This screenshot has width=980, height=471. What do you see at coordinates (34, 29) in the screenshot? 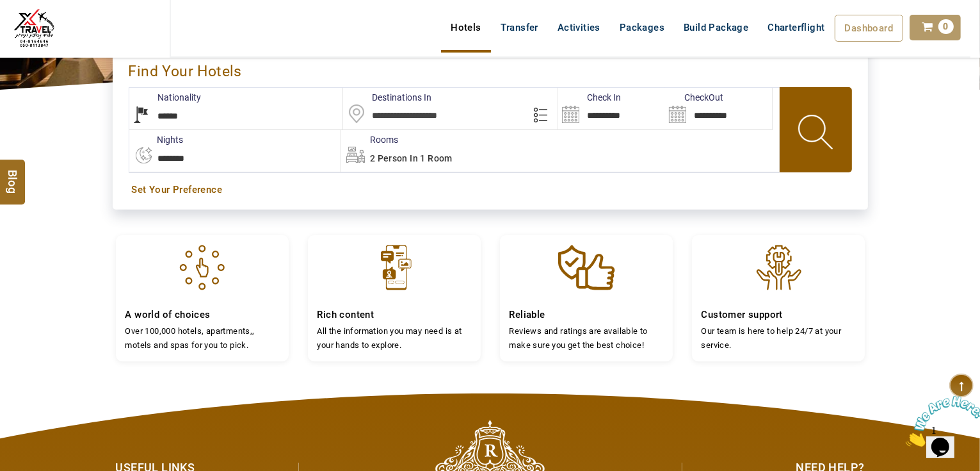
I see `img: The Royal Line Holidays` at bounding box center [34, 29].